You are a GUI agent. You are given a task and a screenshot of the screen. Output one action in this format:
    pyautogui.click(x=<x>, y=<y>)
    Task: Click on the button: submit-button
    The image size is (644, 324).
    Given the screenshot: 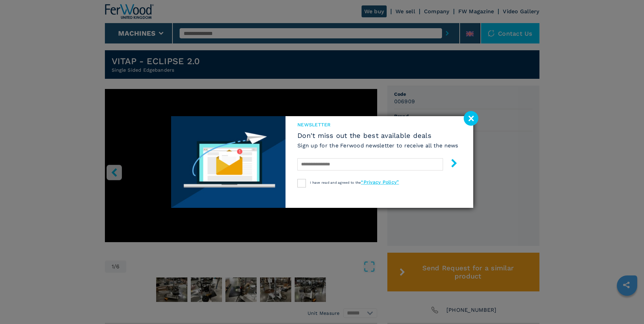 What is the action you would take?
    pyautogui.click(x=451, y=164)
    